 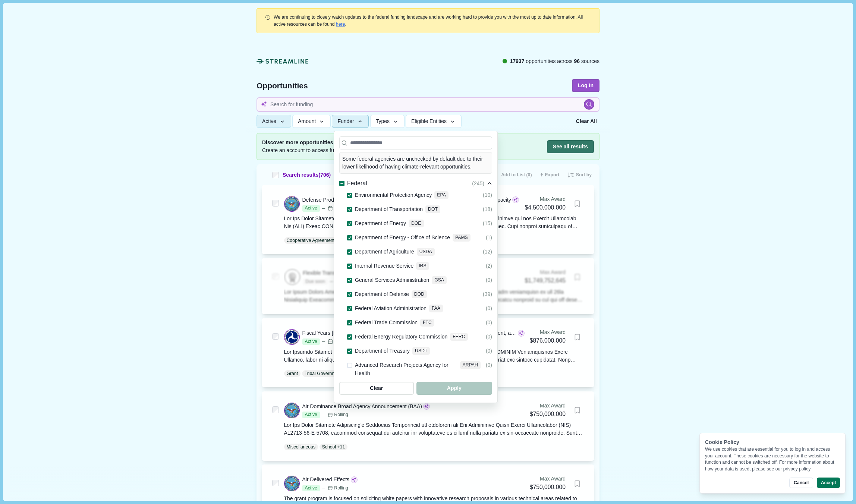 What do you see at coordinates (433, 209) in the screenshot?
I see `div: DOT` at bounding box center [433, 209].